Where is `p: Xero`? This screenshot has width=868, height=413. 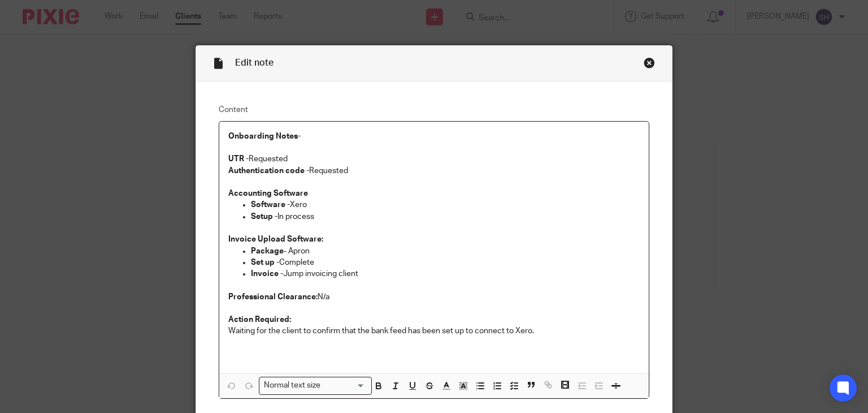 p: Xero is located at coordinates (445, 205).